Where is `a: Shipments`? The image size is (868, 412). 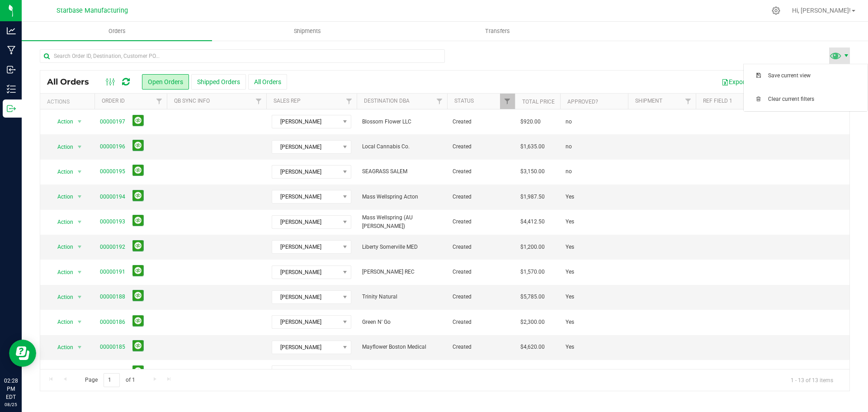
a: Shipments is located at coordinates (307, 31).